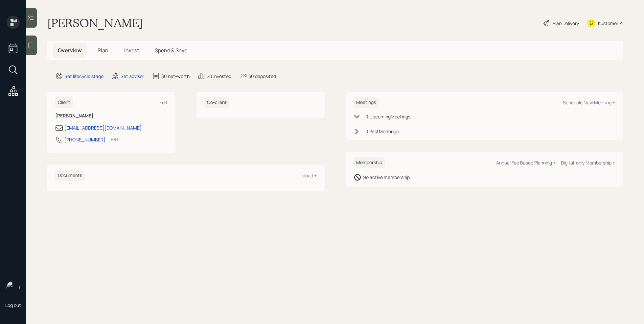 Image resolution: width=644 pixels, height=324 pixels. I want to click on div: $0 net-worth, so click(176, 76).